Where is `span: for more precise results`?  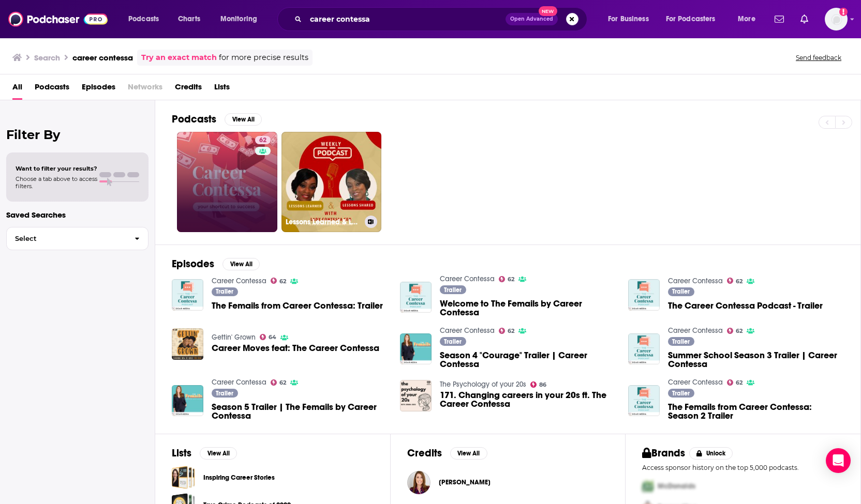 span: for more precise results is located at coordinates (263, 58).